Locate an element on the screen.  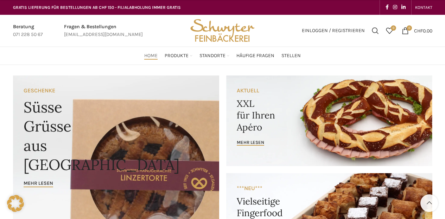
span: Home is located at coordinates (151, 56).